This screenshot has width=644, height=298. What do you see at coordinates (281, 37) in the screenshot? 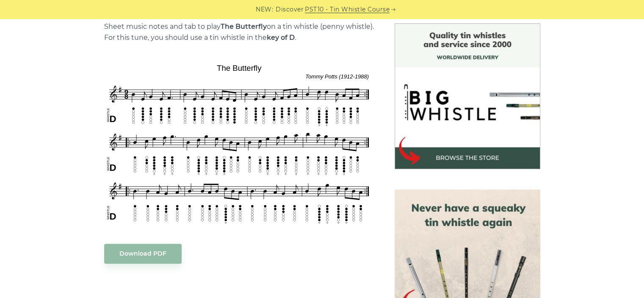
I see `strong: key of D` at bounding box center [281, 37].